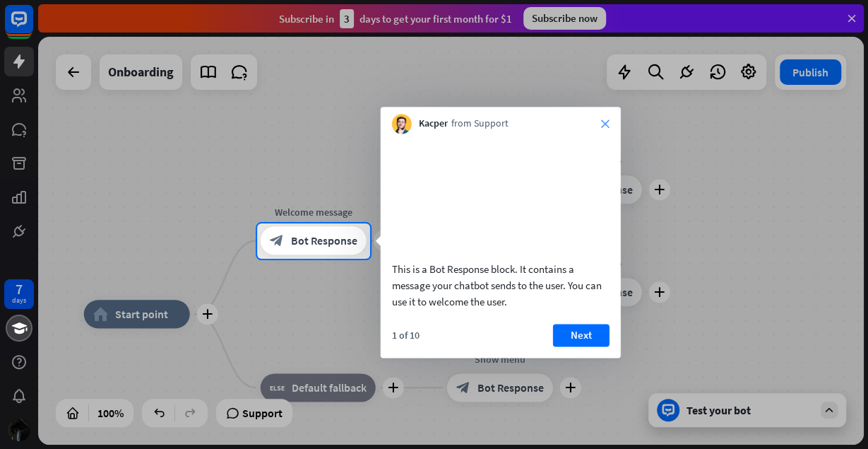 Image resolution: width=868 pixels, height=449 pixels. Describe the element at coordinates (480, 124) in the screenshot. I see `span: from Support` at that location.